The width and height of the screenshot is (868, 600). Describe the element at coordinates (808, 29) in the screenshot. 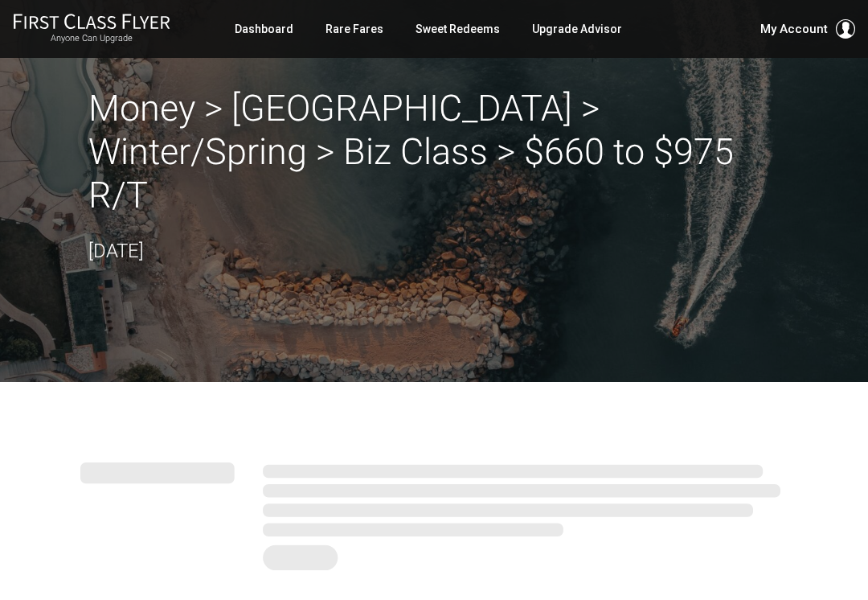

I see `button: My Account` at that location.